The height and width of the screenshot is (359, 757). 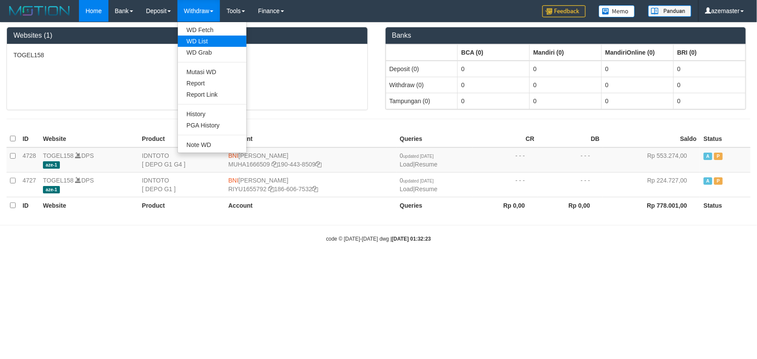 I want to click on a: Mutasi WD, so click(x=212, y=72).